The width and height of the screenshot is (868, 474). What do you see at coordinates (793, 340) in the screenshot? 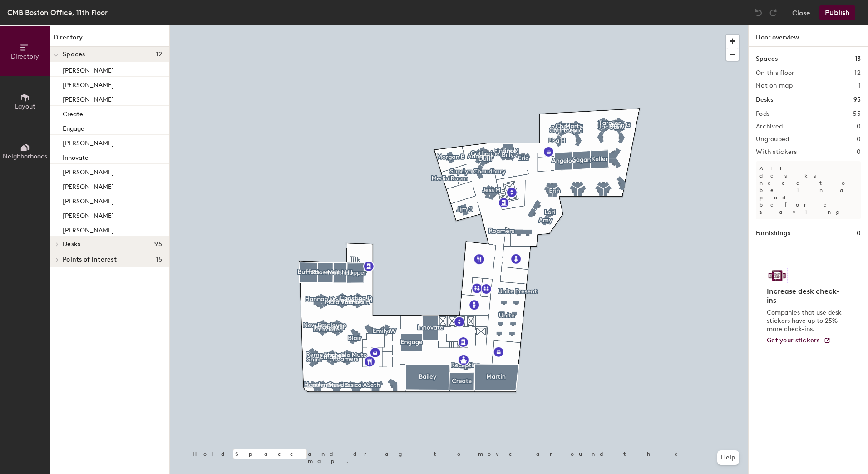
I see `span: Get your stickers` at bounding box center [793, 340].